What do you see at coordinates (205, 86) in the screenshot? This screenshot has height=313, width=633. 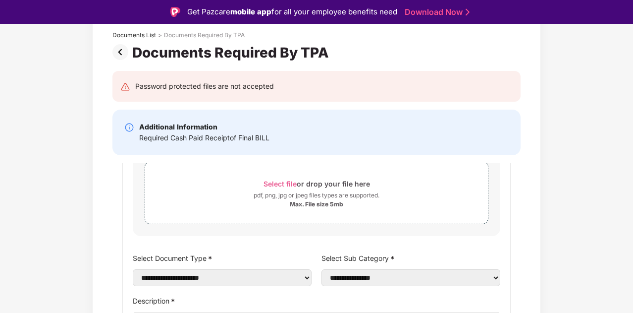 I see `div: Password protected files are not accepted` at bounding box center [205, 86].